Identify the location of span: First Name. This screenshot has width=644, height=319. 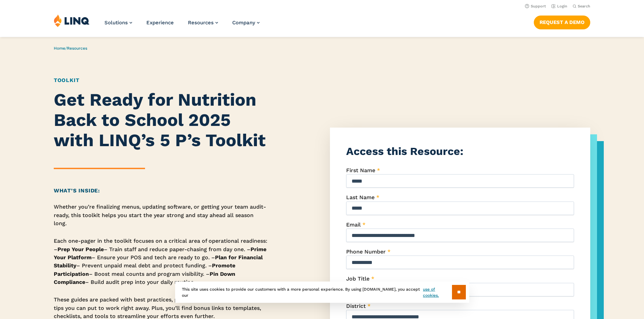
(361, 170).